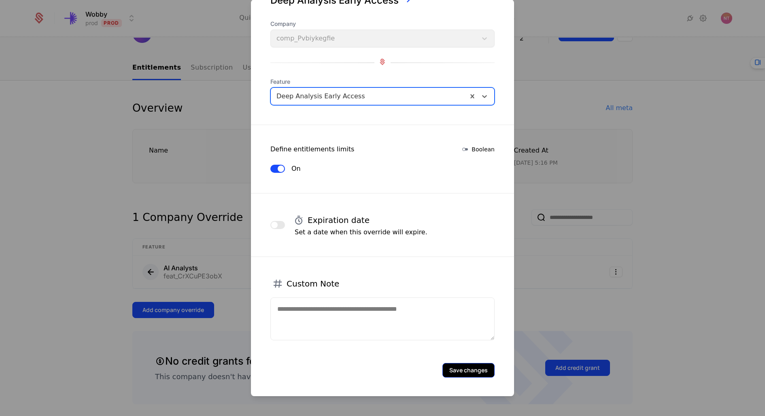 The height and width of the screenshot is (416, 765). What do you see at coordinates (296, 169) in the screenshot?
I see `label: On` at bounding box center [296, 169].